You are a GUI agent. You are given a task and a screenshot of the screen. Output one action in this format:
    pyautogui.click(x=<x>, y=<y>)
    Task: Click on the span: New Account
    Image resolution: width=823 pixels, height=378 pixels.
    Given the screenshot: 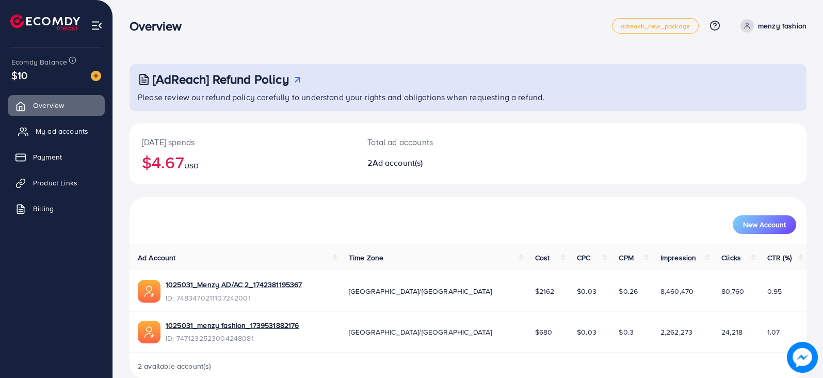 What is the action you would take?
    pyautogui.click(x=764, y=224)
    